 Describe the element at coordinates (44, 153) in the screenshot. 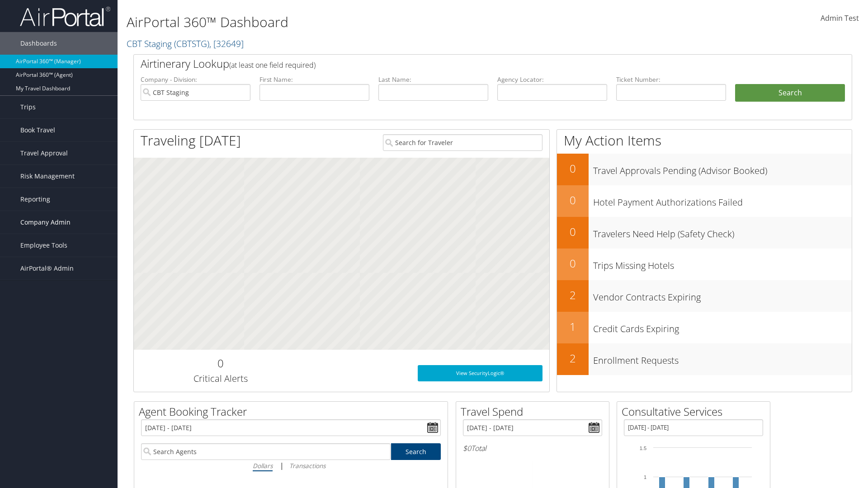

I see `span: Travel Approval` at that location.